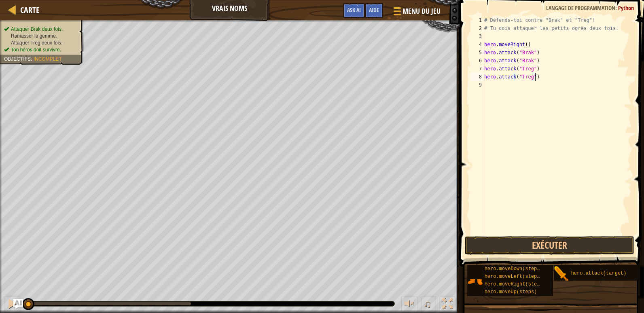  Describe the element at coordinates (478, 28) in the screenshot. I see `div: 2` at that location.